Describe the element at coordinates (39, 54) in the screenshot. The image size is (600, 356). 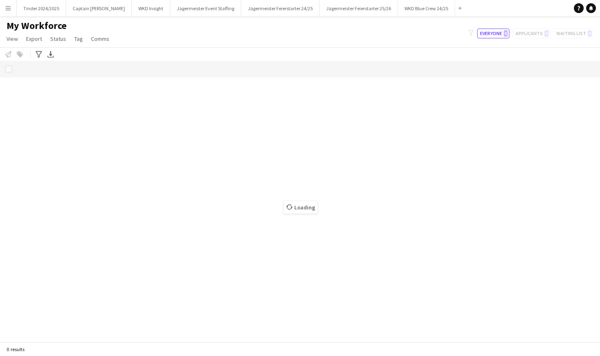
I see `app-action-btn: Advanced filters` at that location.